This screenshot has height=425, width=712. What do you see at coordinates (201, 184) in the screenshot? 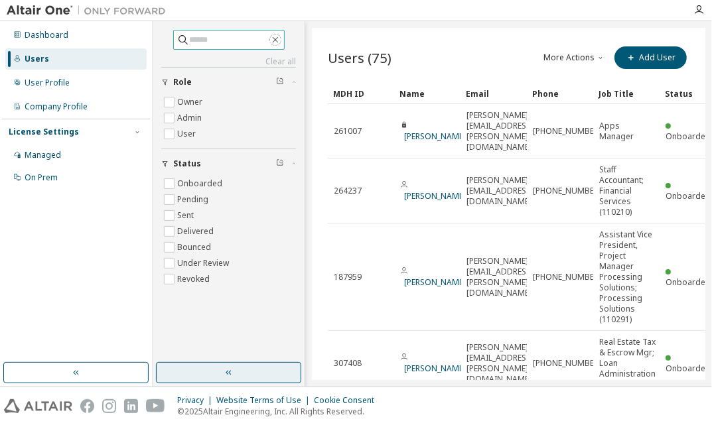
I see `label: Onboarded` at bounding box center [201, 184].